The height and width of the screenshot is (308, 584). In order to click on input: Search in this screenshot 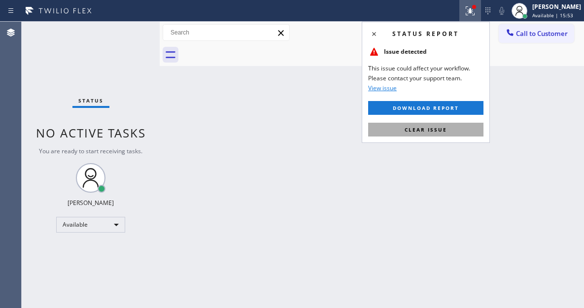, I will do `click(226, 33)`.